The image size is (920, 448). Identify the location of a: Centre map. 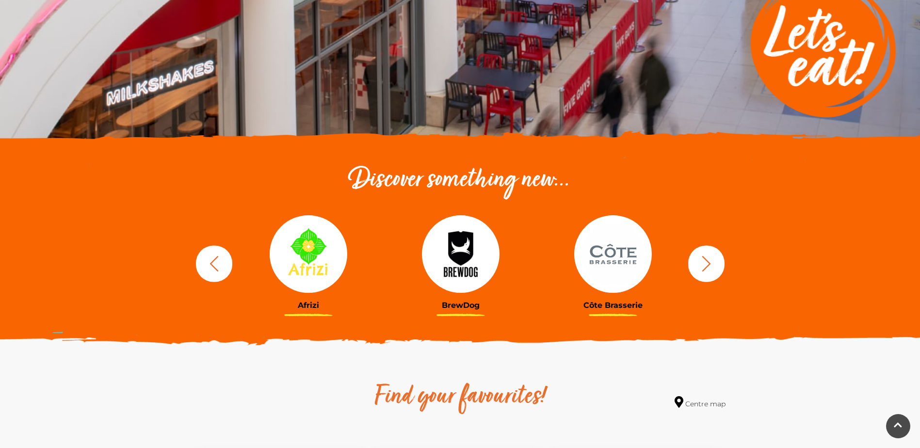
(700, 403).